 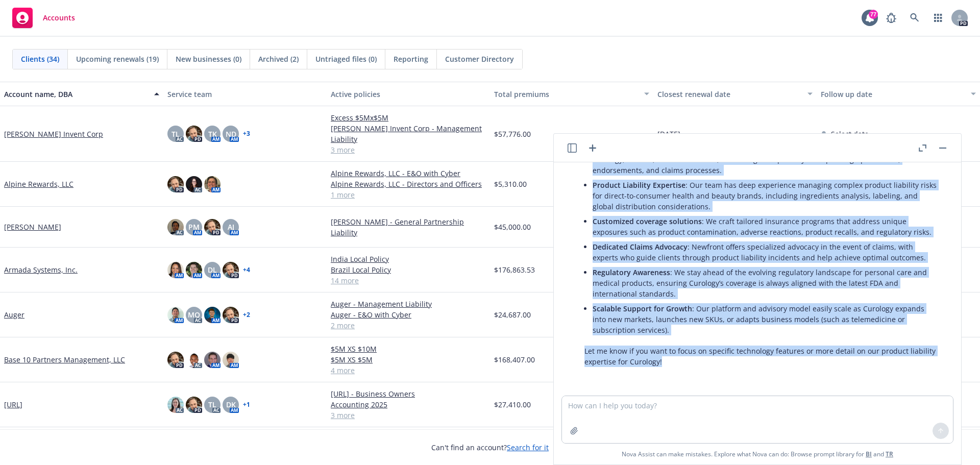 I want to click on span: Accounts, so click(x=59, y=18).